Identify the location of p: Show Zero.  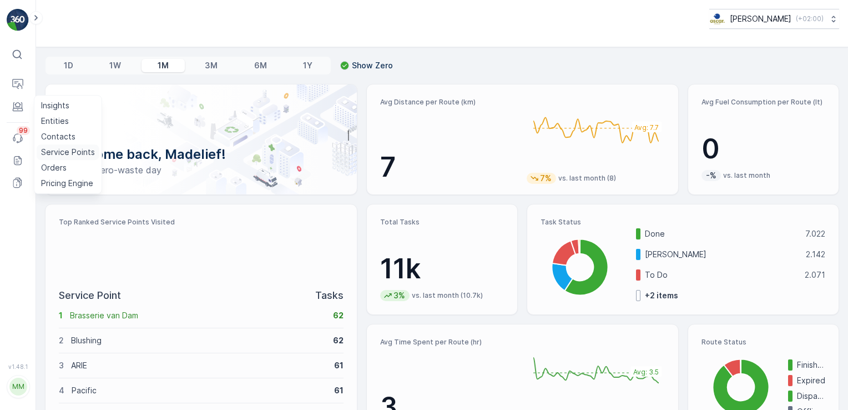
(372, 66).